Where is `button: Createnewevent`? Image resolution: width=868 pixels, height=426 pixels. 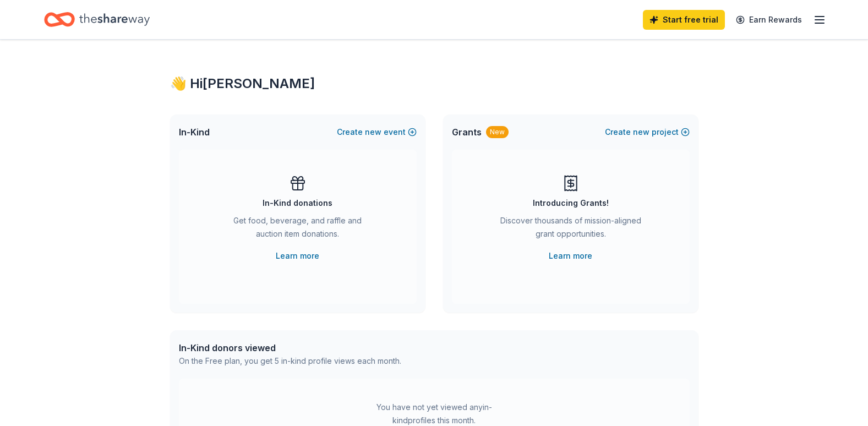
button: Createnewevent is located at coordinates (376, 132).